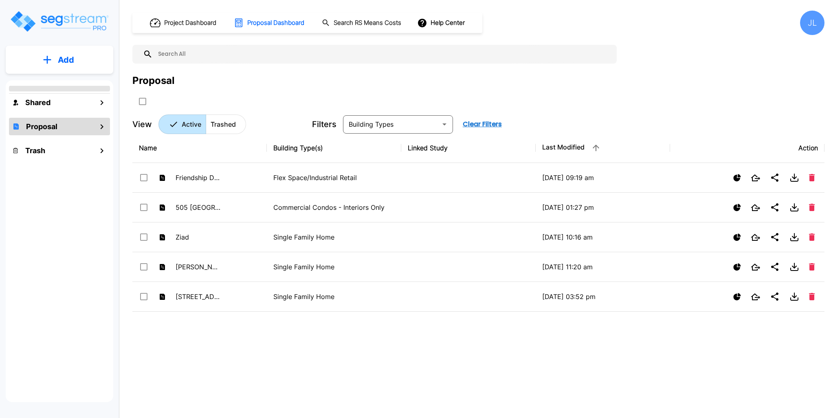  What do you see at coordinates (276, 23) in the screenshot?
I see `h1: Proposal Dashboard` at bounding box center [276, 23].